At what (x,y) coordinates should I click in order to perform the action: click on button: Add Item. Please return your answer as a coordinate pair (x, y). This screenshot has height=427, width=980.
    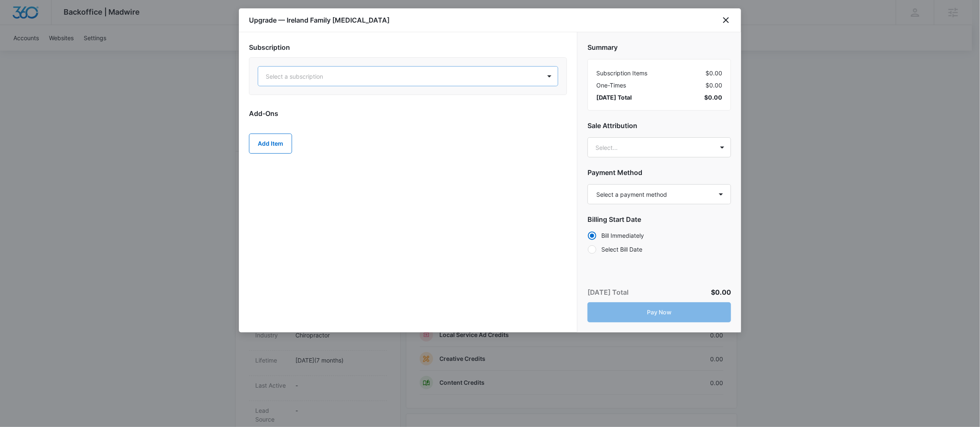
    Looking at the image, I should click on (270, 144).